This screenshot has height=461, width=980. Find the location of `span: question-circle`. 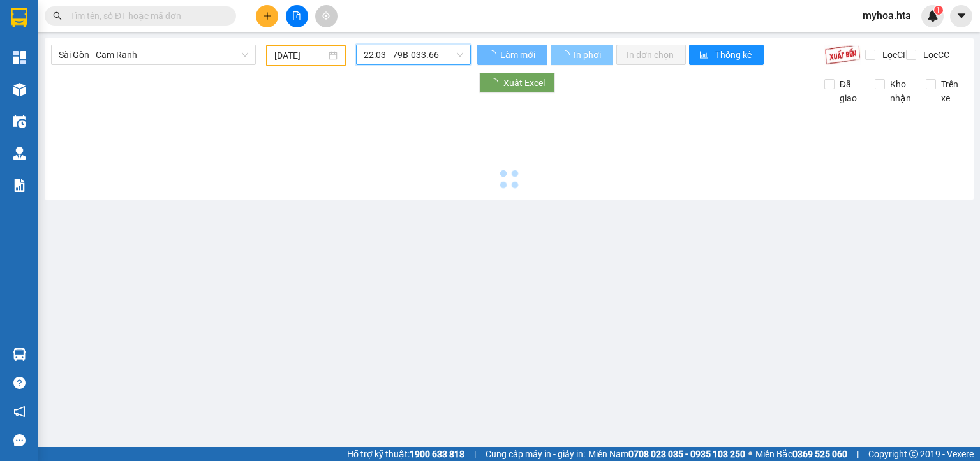

span: question-circle is located at coordinates (19, 383).